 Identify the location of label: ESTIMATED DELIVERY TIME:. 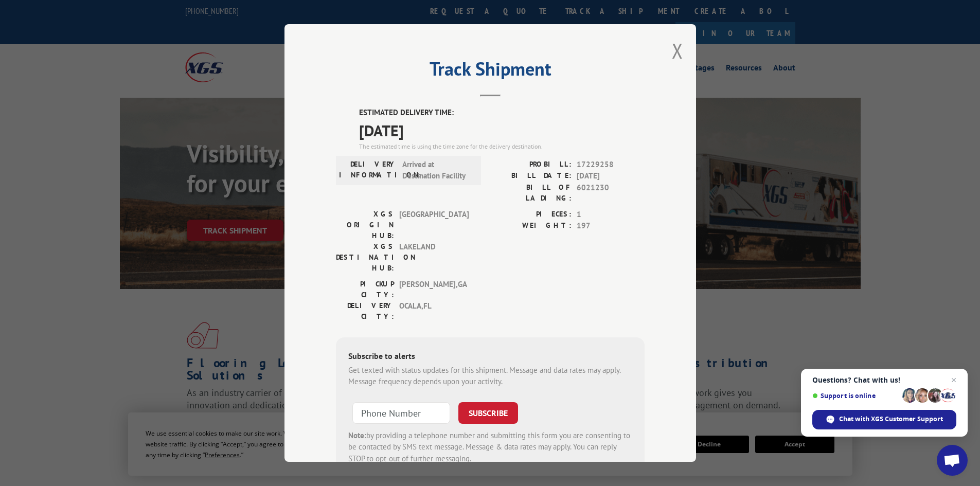
(502, 113).